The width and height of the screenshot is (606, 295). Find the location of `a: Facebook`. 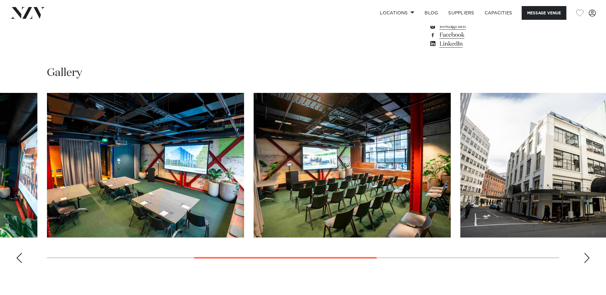

a: Facebook is located at coordinates (481, 35).